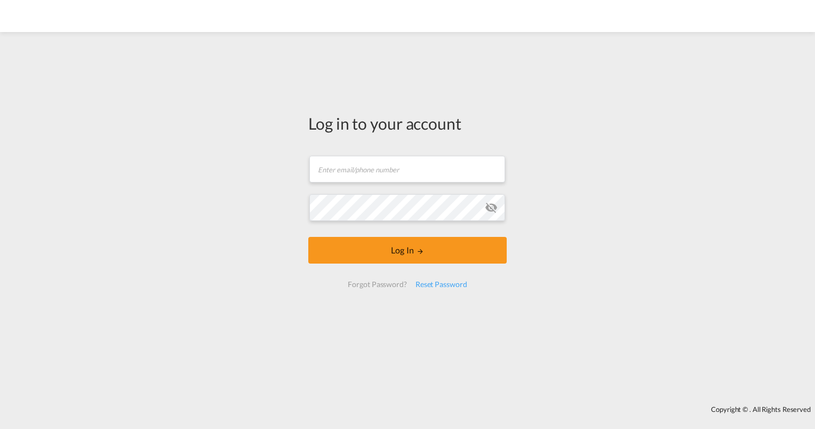 This screenshot has height=429, width=815. I want to click on div: Log in to your account, so click(408, 123).